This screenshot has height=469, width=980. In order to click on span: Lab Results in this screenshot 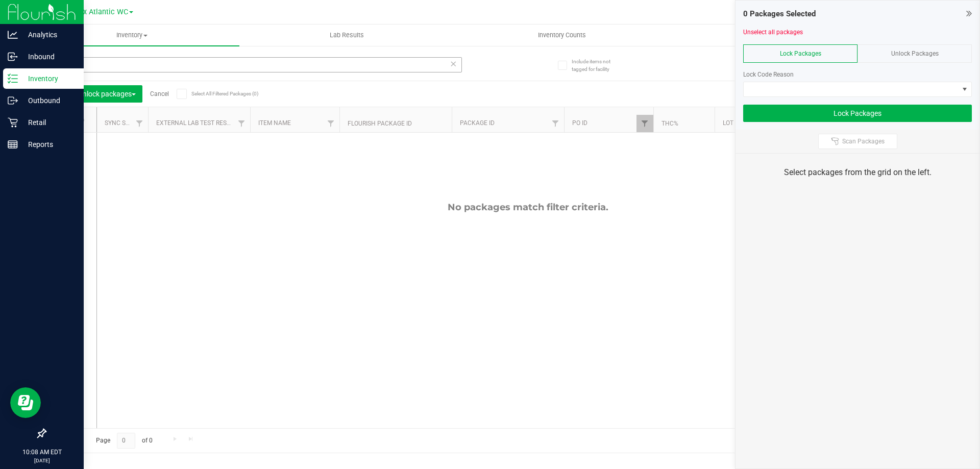, I will do `click(346, 35)`.